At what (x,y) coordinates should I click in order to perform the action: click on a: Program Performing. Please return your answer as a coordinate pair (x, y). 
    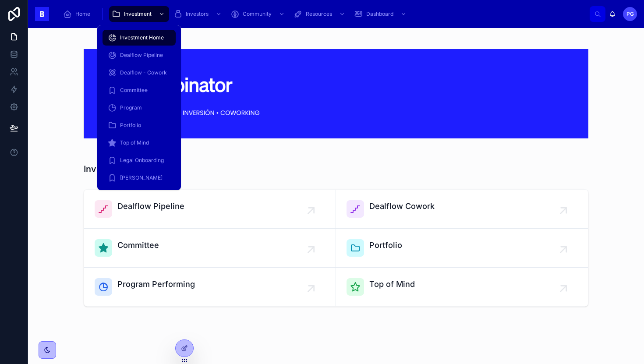
    Looking at the image, I should click on (210, 287).